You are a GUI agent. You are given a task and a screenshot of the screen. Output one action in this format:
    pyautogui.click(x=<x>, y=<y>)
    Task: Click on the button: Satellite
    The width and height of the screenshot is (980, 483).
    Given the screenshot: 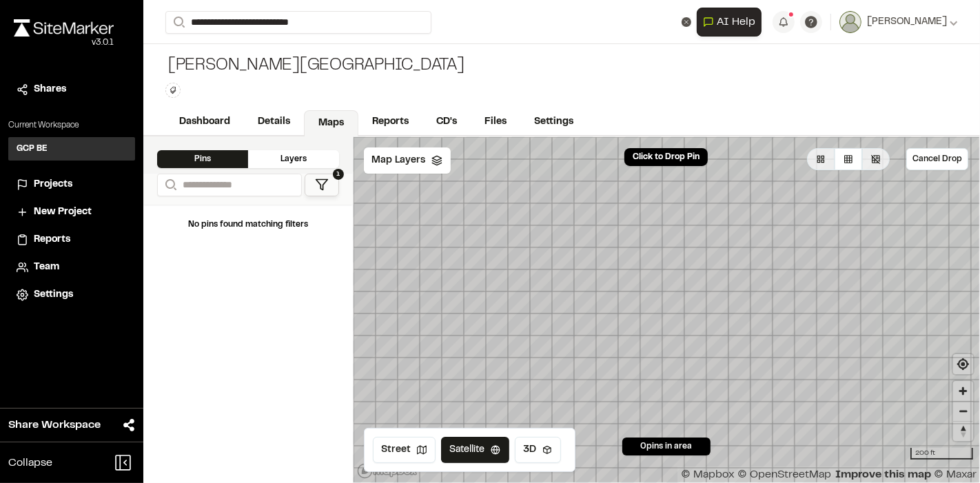 What is the action you would take?
    pyautogui.click(x=475, y=450)
    